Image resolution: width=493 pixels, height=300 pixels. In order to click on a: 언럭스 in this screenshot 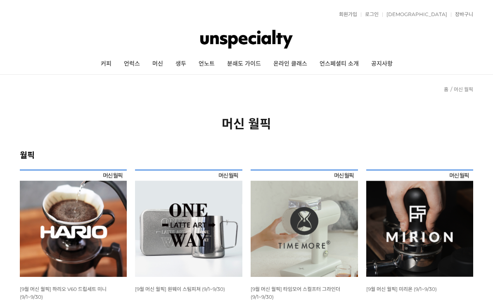, I will do `click(132, 64)`.